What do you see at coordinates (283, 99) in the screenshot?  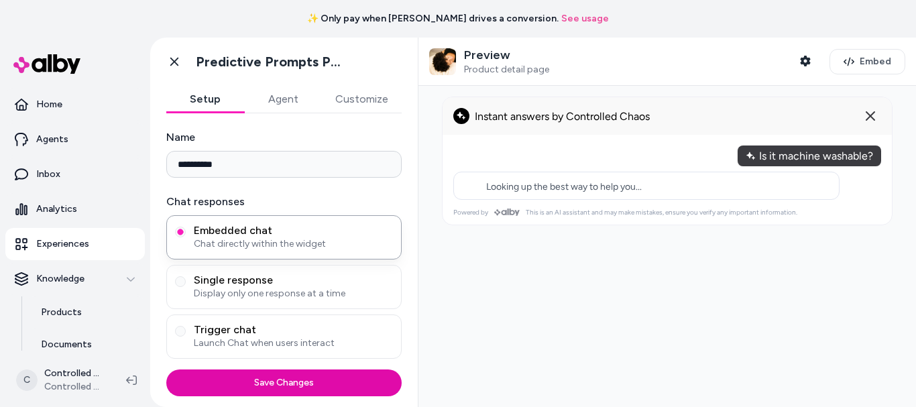 I see `button: Agent` at bounding box center [283, 99].